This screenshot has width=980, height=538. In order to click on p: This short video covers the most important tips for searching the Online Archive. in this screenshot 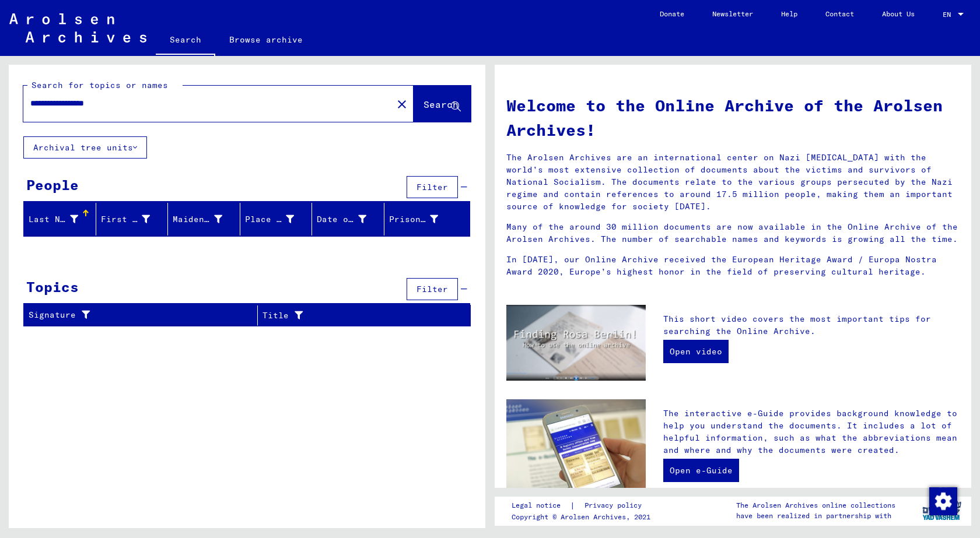, I will do `click(812, 326)`.